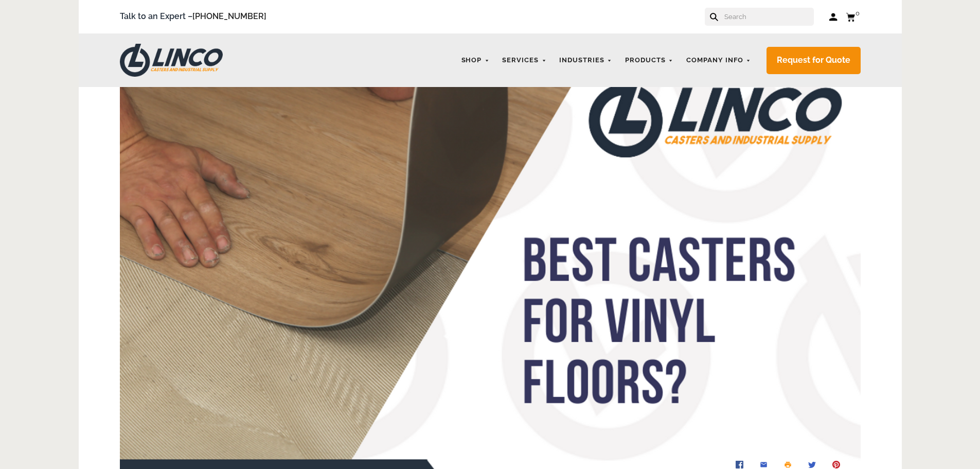 The width and height of the screenshot is (980, 469). I want to click on a: Request for Quote, so click(813, 60).